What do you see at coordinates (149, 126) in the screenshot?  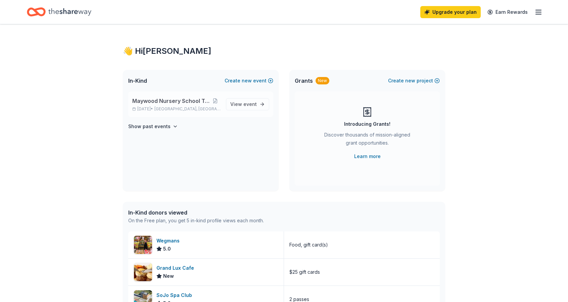 I see `h4: Show past events` at bounding box center [149, 126].